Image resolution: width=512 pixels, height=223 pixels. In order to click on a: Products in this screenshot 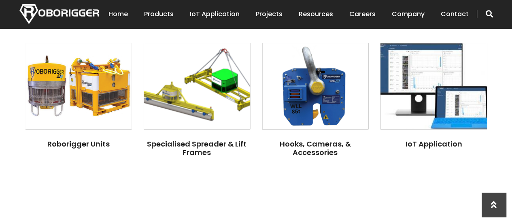, I will do `click(159, 14)`.